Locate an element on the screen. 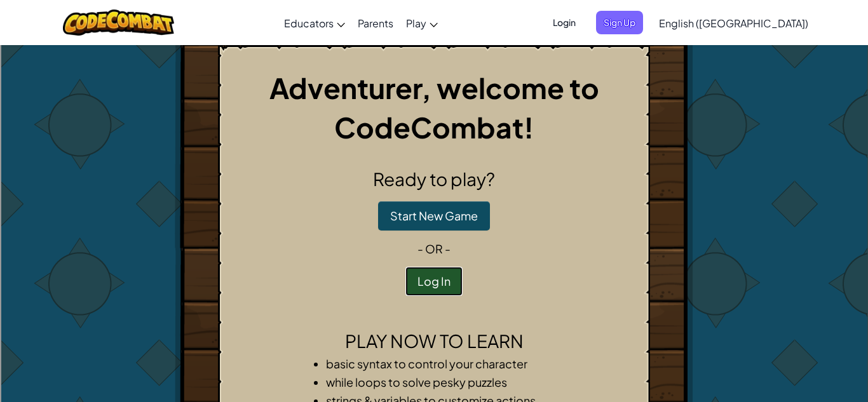  div: Sort A > Z is located at coordinates (434, 11).